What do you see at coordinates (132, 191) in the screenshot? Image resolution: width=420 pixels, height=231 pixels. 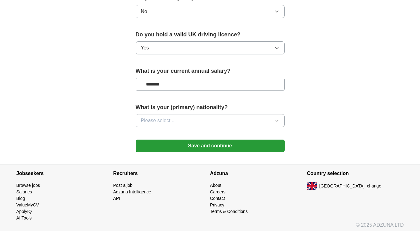 I see `a: Adzuna Intelligence` at bounding box center [132, 191].